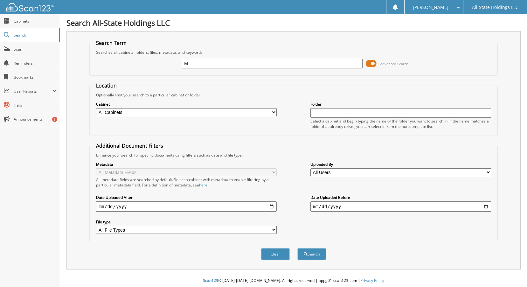  What do you see at coordinates (394, 64) in the screenshot?
I see `span: Advanced Search` at bounding box center [394, 64].